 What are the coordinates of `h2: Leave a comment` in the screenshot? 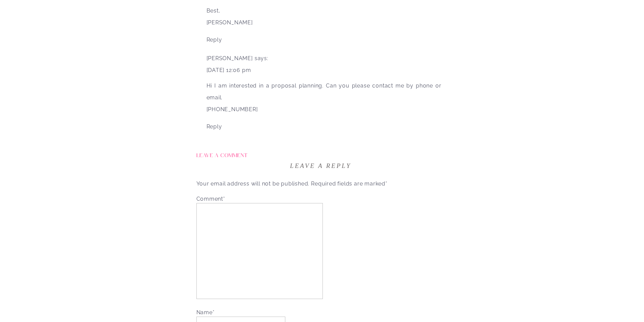 It's located at (254, 153).